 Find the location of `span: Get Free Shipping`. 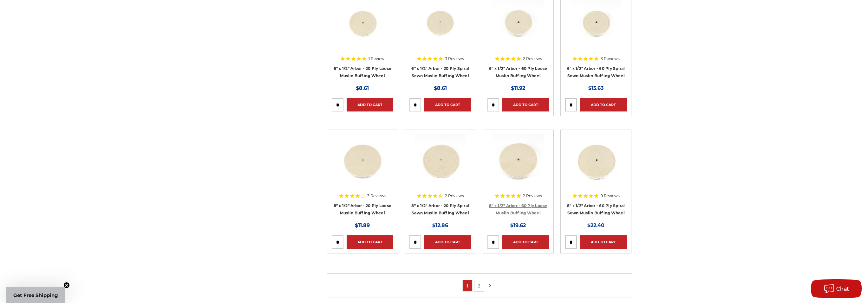

span: Get Free Shipping is located at coordinates (36, 295).